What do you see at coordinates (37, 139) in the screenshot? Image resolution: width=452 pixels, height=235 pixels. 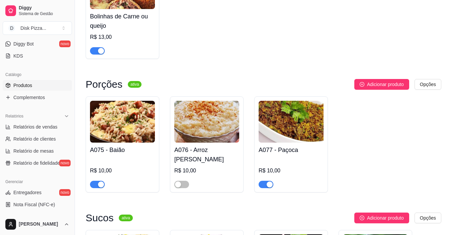 I see `a: Relatório de clientes` at bounding box center [37, 139].